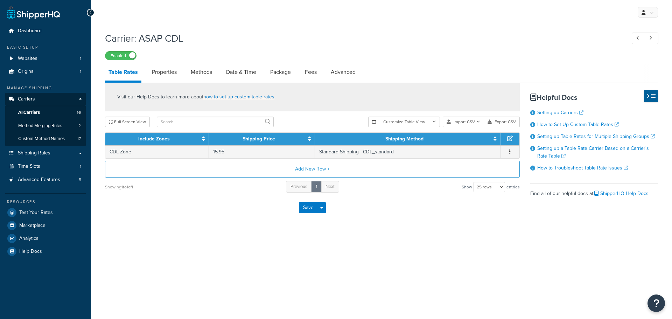 The image size is (672, 319). What do you see at coordinates (362, 38) in the screenshot?
I see `h1: Carrier: ASAP CDL` at bounding box center [362, 38].